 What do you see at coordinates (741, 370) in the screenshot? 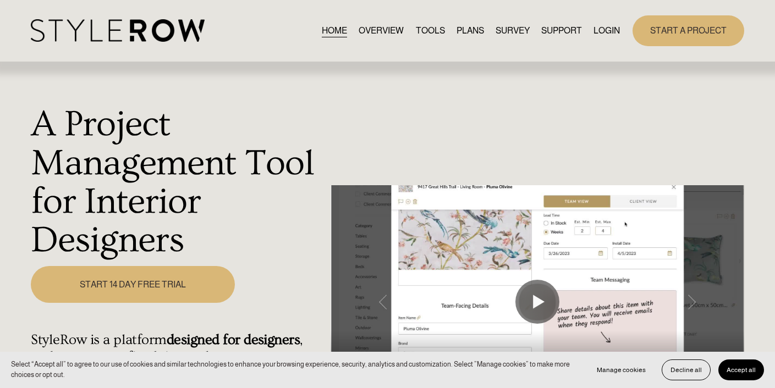
I see `span: Accept all` at bounding box center [741, 370].